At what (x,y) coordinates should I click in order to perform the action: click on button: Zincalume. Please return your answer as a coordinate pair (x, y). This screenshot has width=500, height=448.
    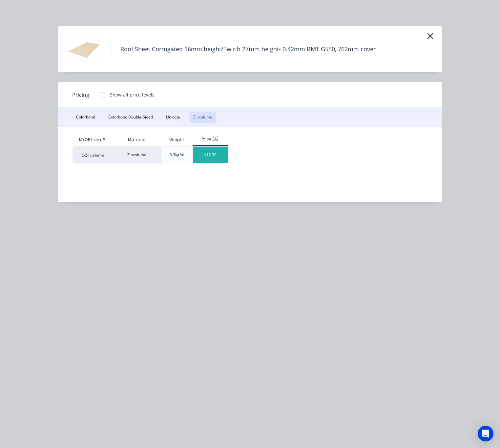
    Looking at the image, I should click on (203, 117).